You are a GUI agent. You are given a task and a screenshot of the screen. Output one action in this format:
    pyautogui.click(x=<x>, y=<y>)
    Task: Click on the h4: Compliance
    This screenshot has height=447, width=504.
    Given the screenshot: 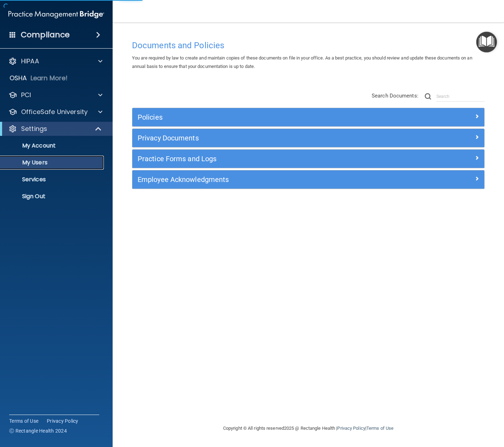 What is the action you would take?
    pyautogui.click(x=45, y=35)
    